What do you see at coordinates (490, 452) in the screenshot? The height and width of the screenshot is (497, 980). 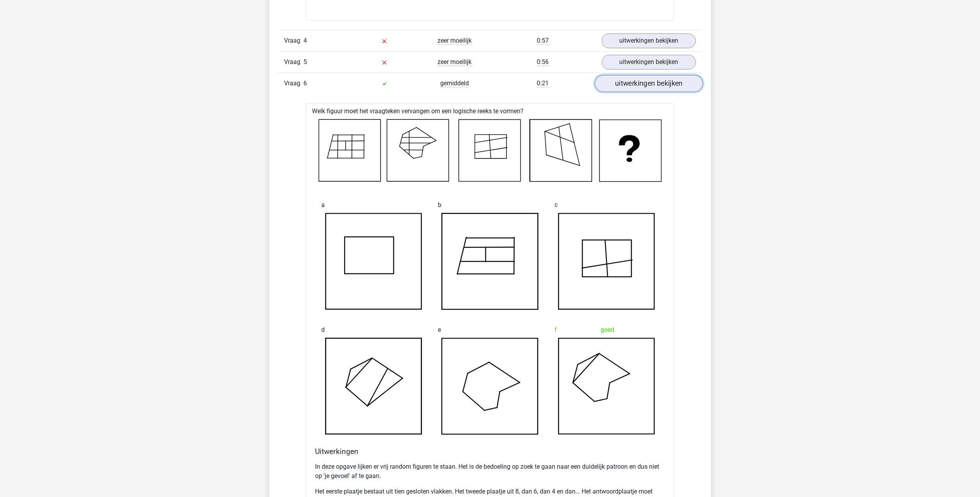 I see `h4: Uitwerkingen` at bounding box center [490, 452].